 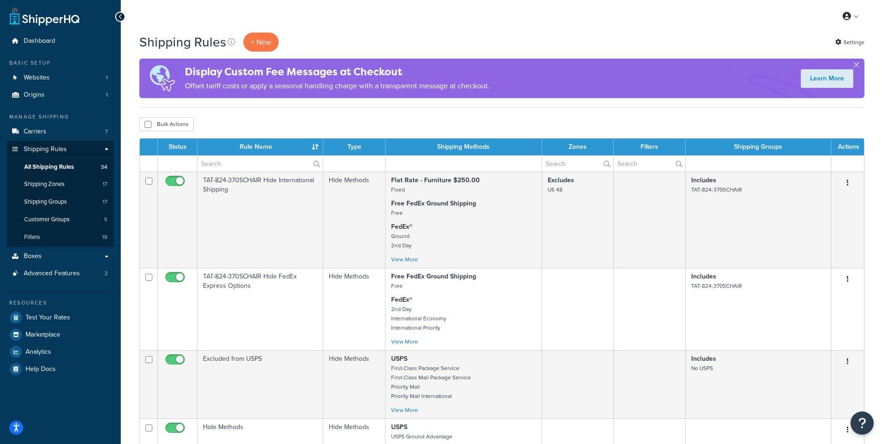 What do you see at coordinates (38, 352) in the screenshot?
I see `span: Analytics` at bounding box center [38, 352].